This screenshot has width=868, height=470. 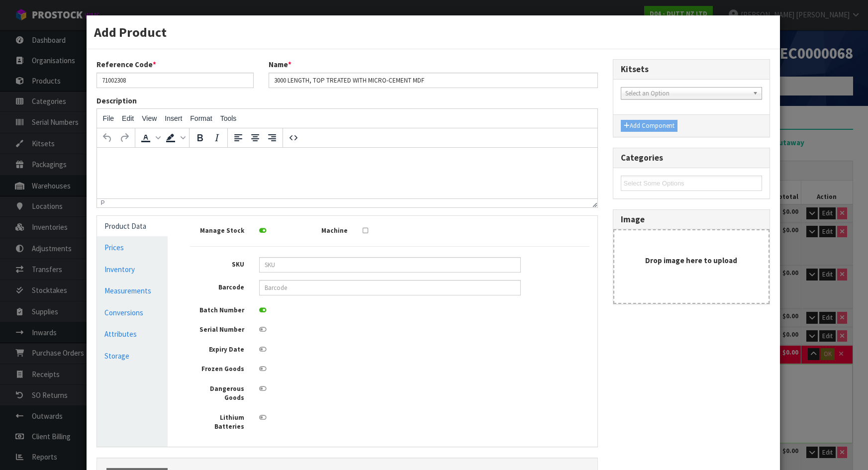 I want to click on label: Description, so click(x=116, y=101).